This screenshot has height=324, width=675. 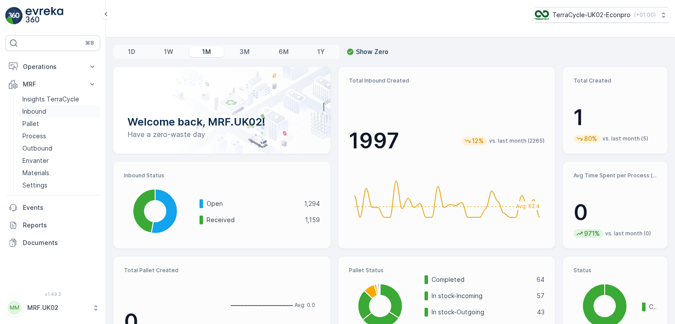 I want to click on p: vs. last month (0), so click(x=628, y=234).